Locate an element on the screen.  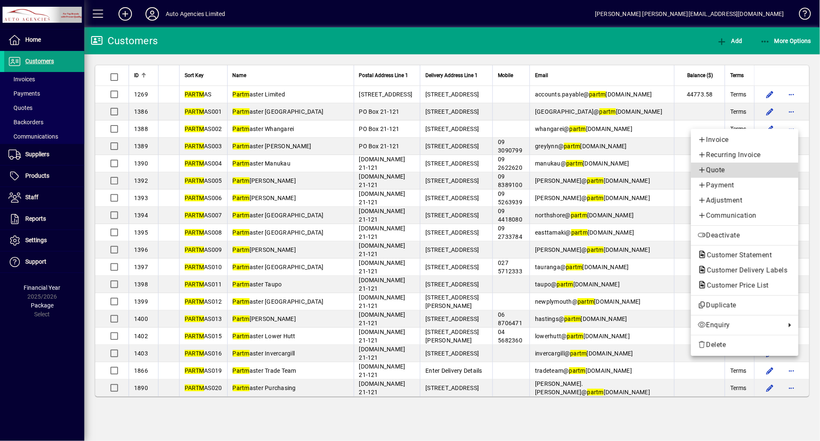
span: Delete is located at coordinates (744, 345).